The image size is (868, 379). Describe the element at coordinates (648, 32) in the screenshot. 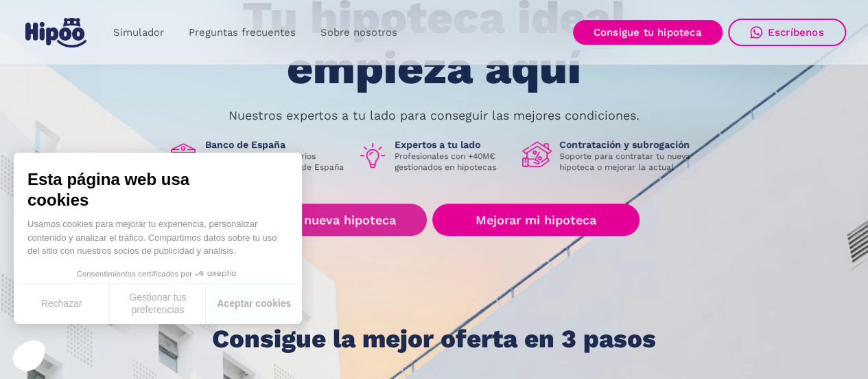

I see `a: Consigue tu hipoteca` at that location.